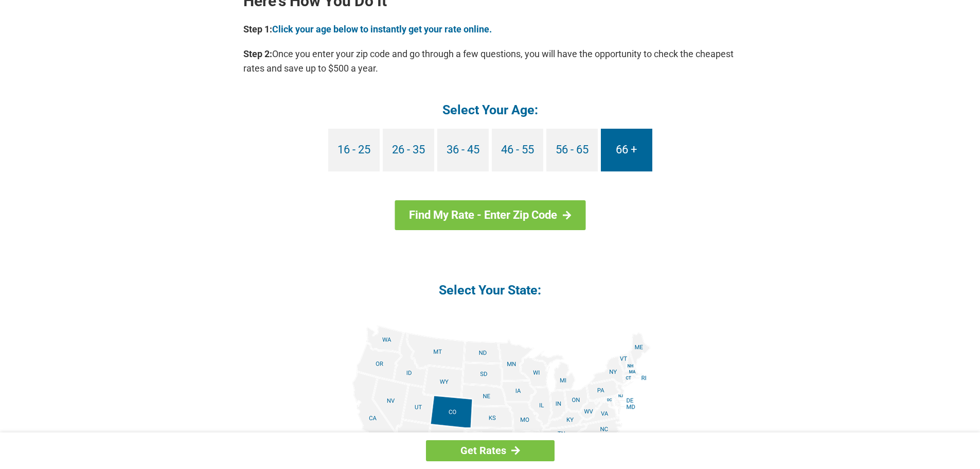 The width and height of the screenshot is (980, 469). I want to click on b: Step 1:, so click(258, 29).